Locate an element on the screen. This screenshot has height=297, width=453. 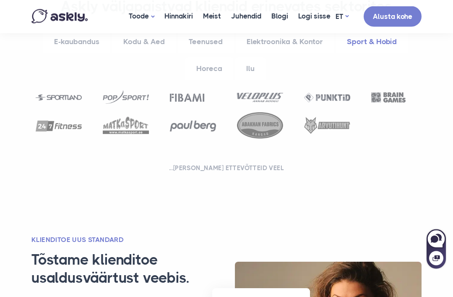
img: Sportland is located at coordinates (59, 98).